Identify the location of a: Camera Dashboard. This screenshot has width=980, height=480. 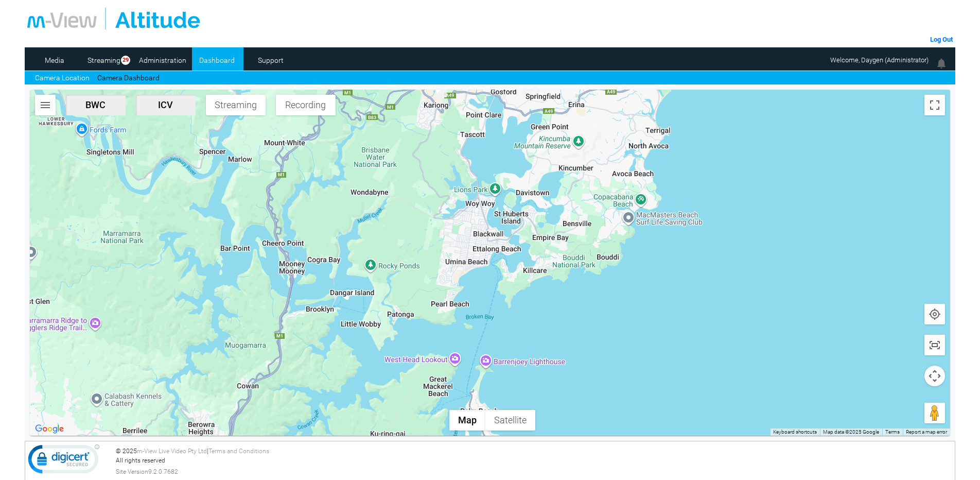
(128, 78).